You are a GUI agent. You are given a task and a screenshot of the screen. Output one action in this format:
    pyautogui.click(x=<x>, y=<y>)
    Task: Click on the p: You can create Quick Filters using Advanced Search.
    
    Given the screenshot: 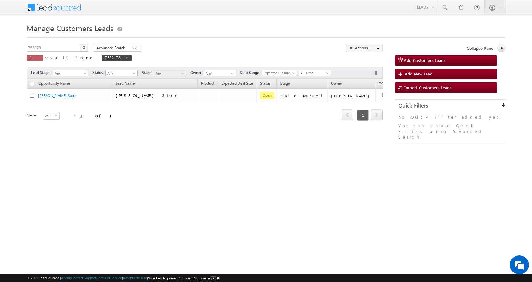 What is the action you would take?
    pyautogui.click(x=450, y=131)
    